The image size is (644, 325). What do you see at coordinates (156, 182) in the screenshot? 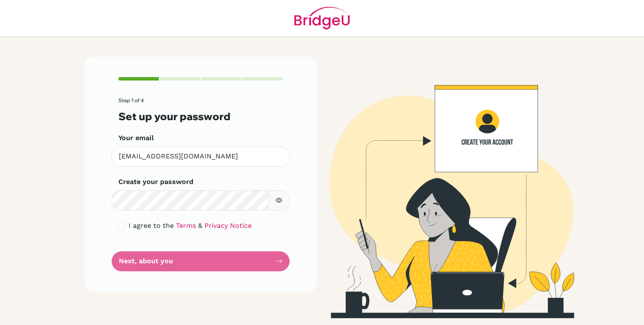
I see `label: Create your password` at bounding box center [156, 182].